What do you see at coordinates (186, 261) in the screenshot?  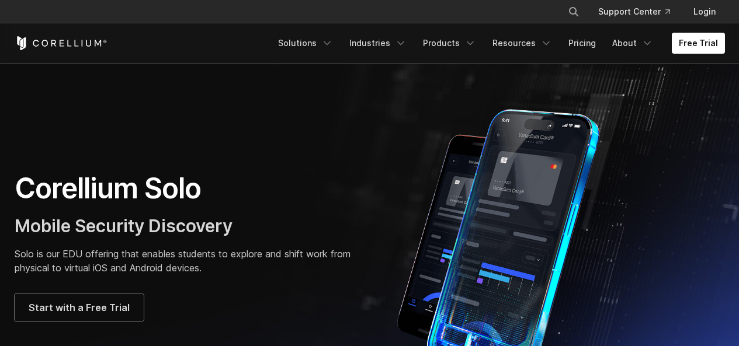 I see `p: Solo is our EDU offering that enables students to explore and shift work from physical to virtual...` at bounding box center [186, 261].